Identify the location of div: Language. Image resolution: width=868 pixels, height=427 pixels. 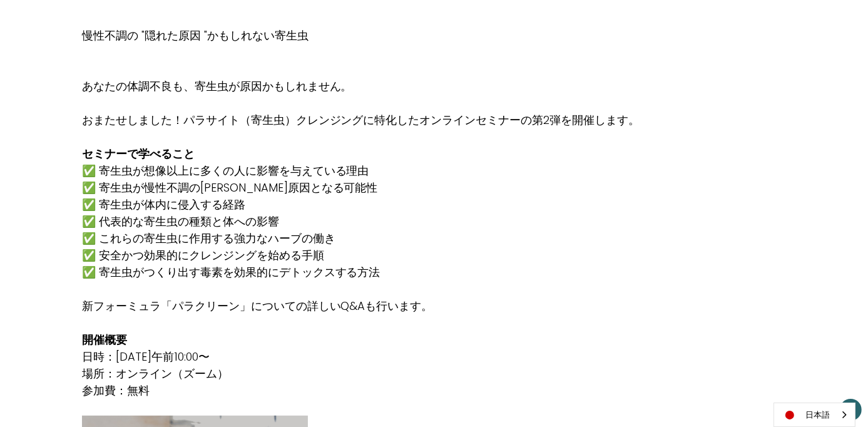
(814, 414).